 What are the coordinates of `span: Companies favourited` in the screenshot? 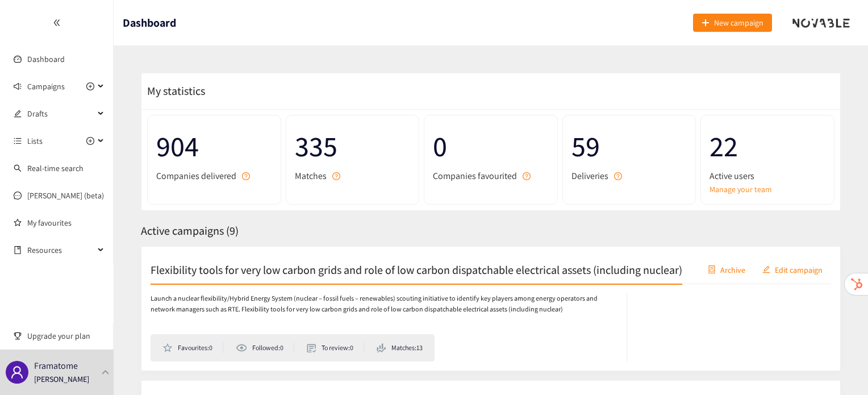 It's located at (475, 175).